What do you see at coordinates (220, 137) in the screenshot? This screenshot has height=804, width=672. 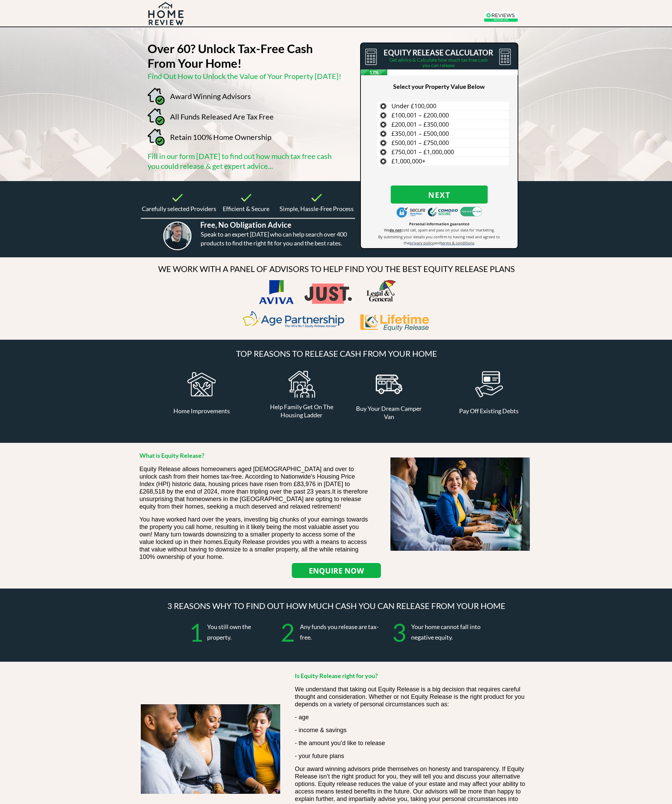 I see `span: Retain 100% Home Ownership` at bounding box center [220, 137].